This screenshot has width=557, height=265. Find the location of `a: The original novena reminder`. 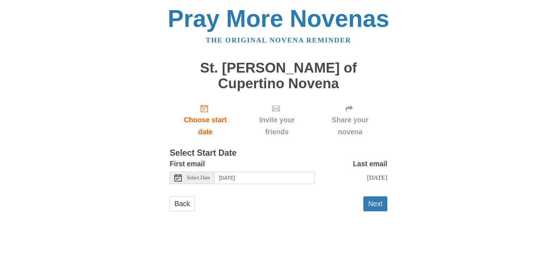

a: The original novena reminder is located at coordinates (279, 40).